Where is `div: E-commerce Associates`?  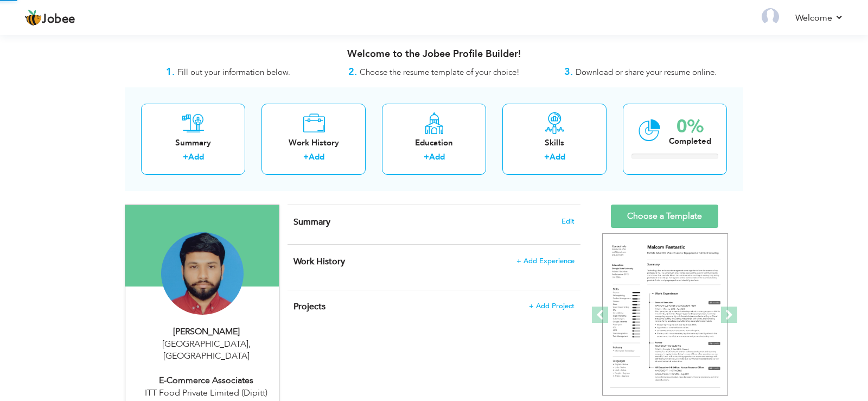
div: E-commerce Associates is located at coordinates (206, 380).